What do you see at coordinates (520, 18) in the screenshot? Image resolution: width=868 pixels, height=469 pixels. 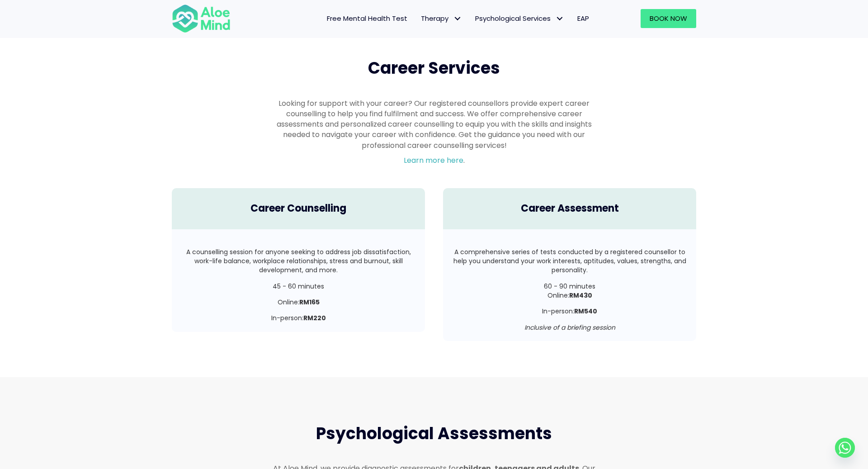 I see `span: Psychological Services` at bounding box center [520, 18].